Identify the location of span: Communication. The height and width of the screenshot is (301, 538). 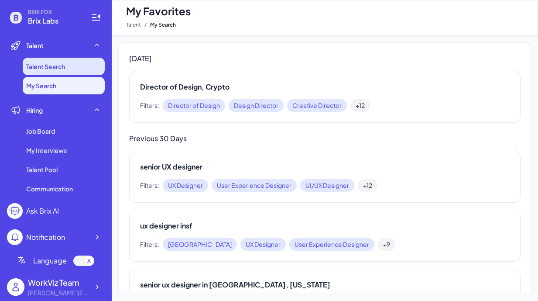
(49, 188).